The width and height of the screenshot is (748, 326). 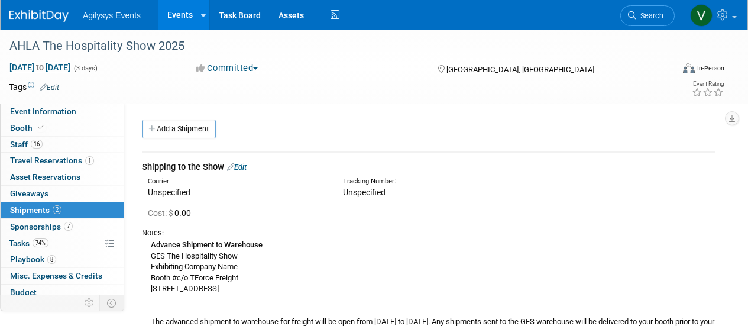 What do you see at coordinates (62, 111) in the screenshot?
I see `a: Event Information` at bounding box center [62, 111].